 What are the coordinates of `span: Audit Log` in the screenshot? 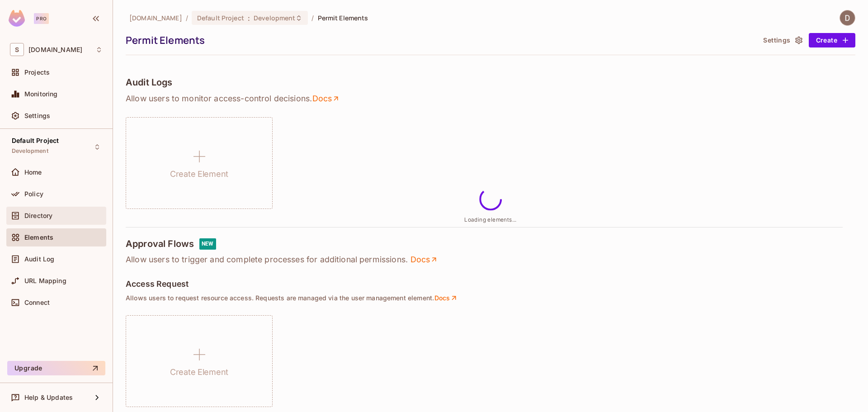 It's located at (40, 259).